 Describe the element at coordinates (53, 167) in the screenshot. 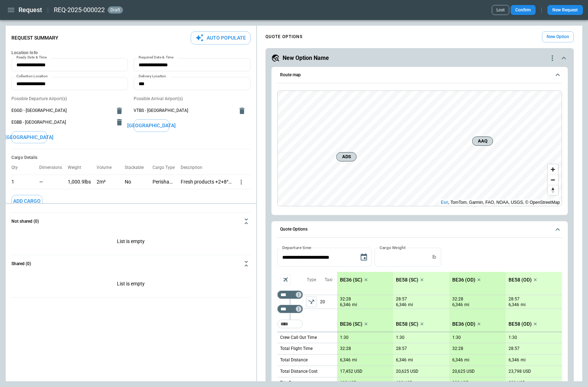

I see `p: Dimensions` at that location.